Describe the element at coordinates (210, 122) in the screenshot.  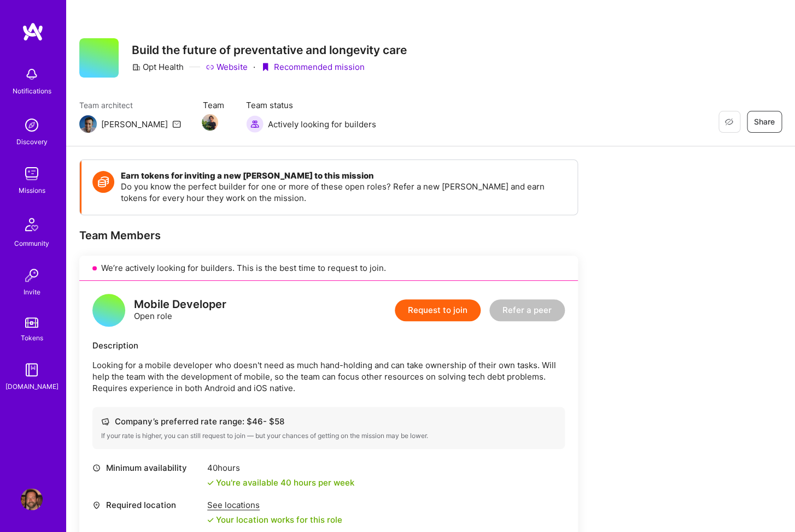
I see `a: Team Member Avatar` at that location.